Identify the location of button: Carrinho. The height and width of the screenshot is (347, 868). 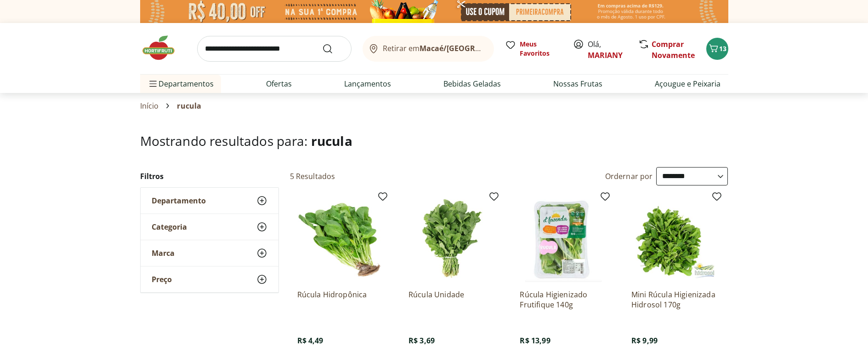
(718, 49).